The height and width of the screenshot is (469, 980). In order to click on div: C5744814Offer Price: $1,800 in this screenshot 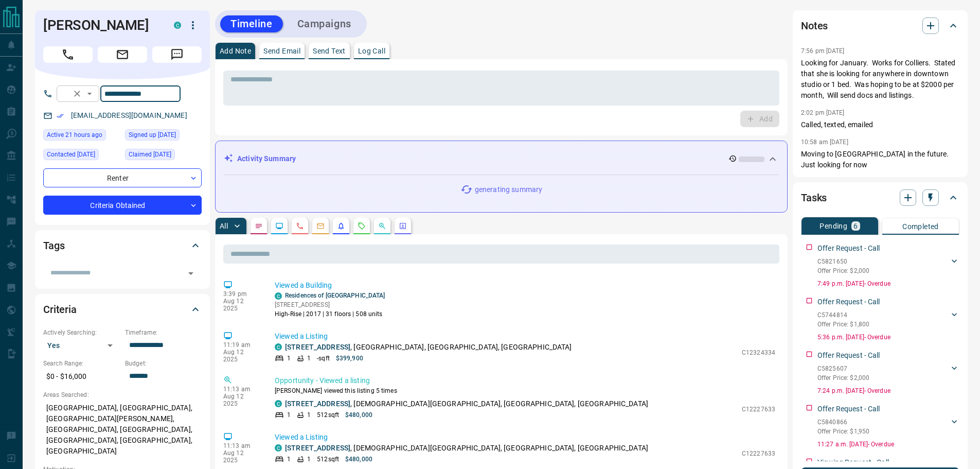, I will do `click(888, 319)`.